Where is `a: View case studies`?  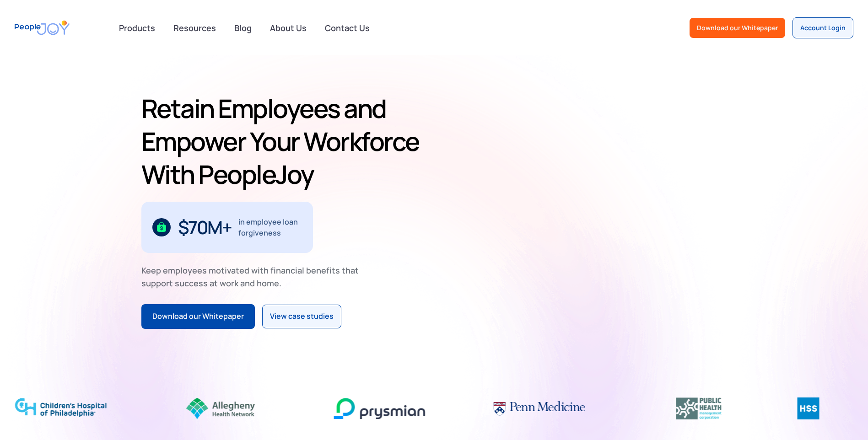
a: View case studies is located at coordinates (302, 316).